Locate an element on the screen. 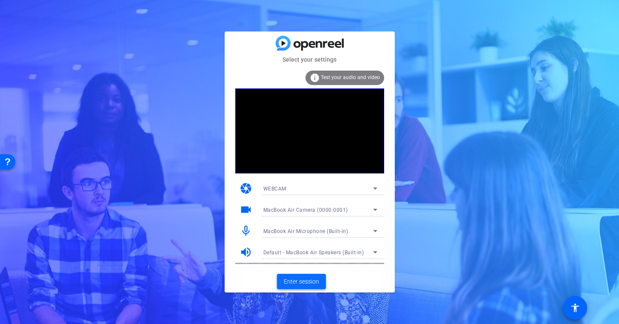  span: Default - MacBook Air Speakers (Built-in) is located at coordinates (314, 253).